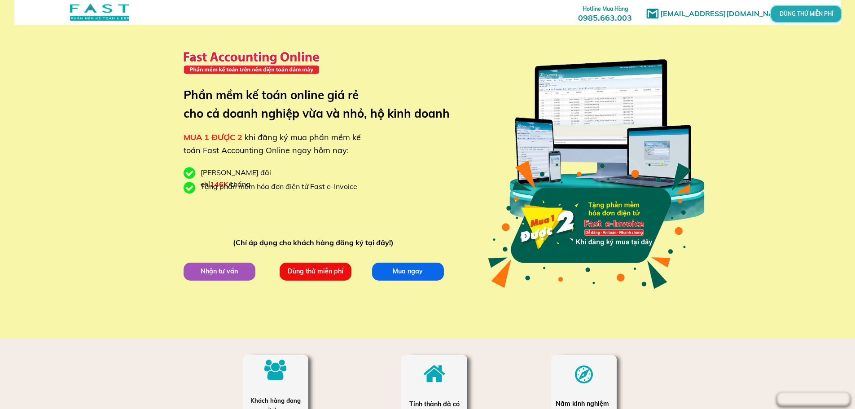  I want to click on p: Nhận tư vấn, so click(219, 271).